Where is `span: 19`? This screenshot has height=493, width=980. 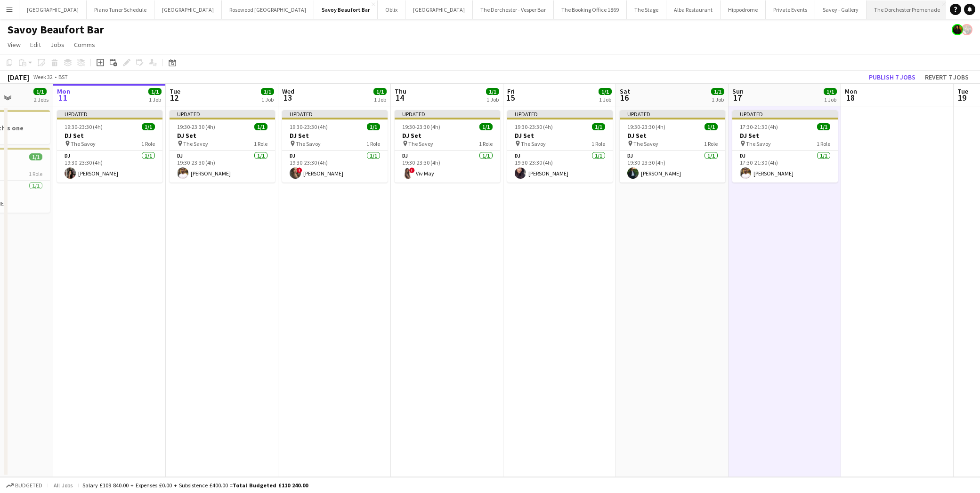 span: 19 is located at coordinates (962, 97).